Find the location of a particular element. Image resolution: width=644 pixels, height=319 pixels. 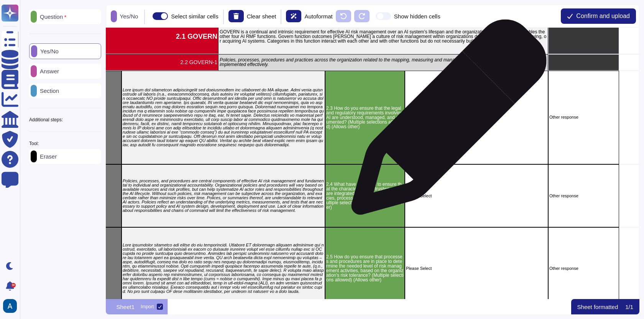

p: Policies, processes, and procedures are central components of effective AI risk management and fu... is located at coordinates (223, 196).